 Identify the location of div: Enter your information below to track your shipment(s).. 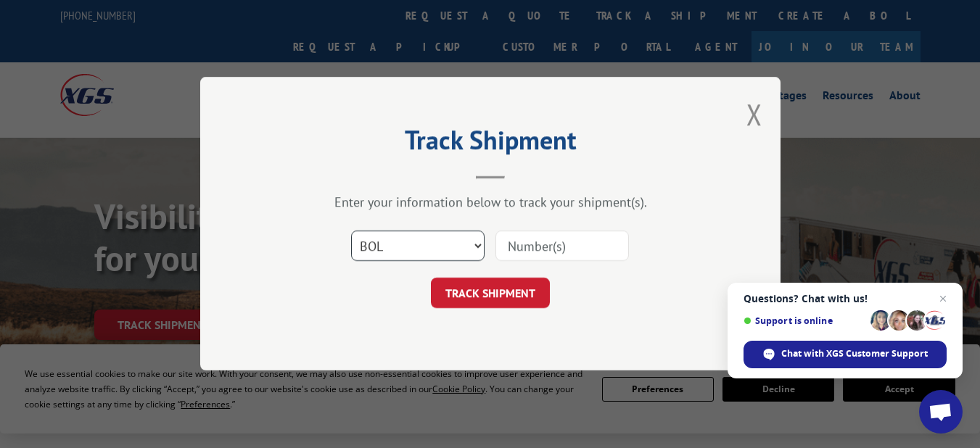
(490, 202).